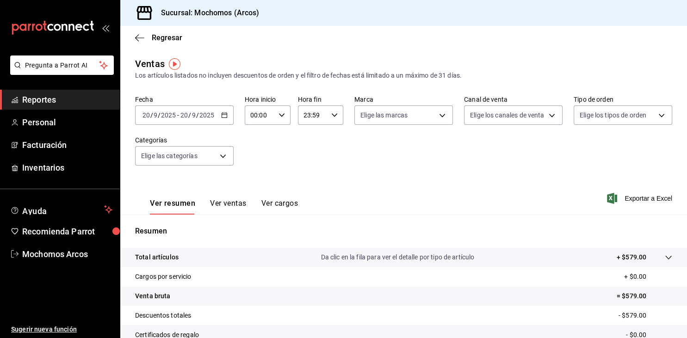 This screenshot has width=687, height=338. I want to click on span: Elige los canales de venta, so click(507, 115).